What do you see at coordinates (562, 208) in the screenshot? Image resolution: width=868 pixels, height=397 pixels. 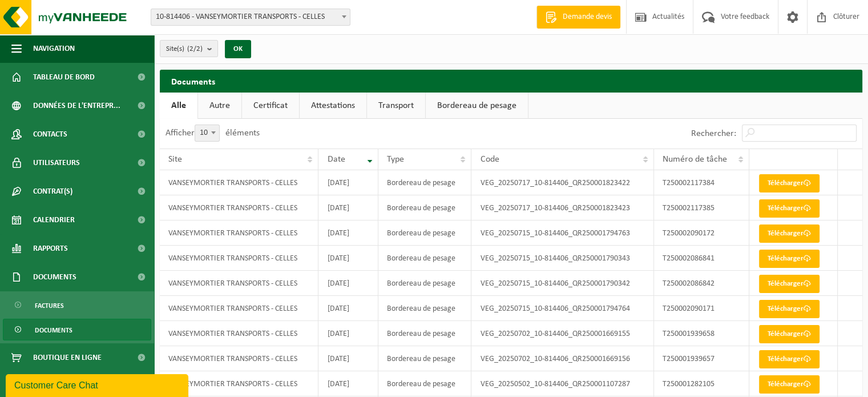 I see `td: VEG_20250717_10-814406_QR250001823423` at bounding box center [562, 208].